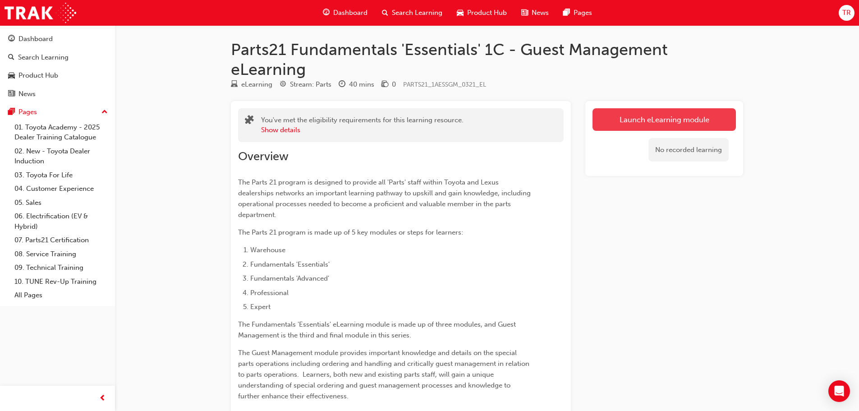 Image resolution: width=859 pixels, height=411 pixels. Describe the element at coordinates (61, 254) in the screenshot. I see `a: 08. Service Training` at that location.